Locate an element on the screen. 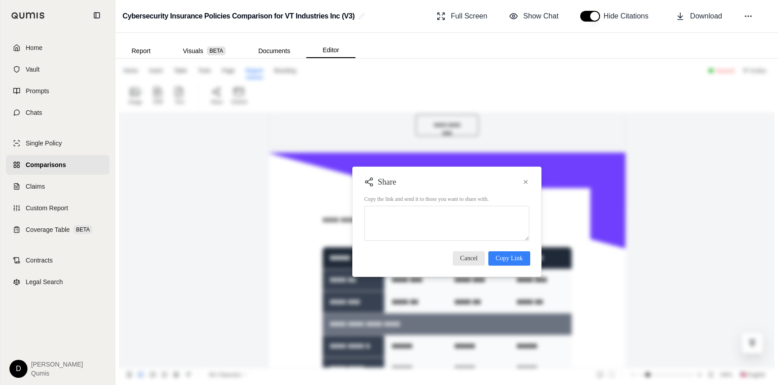  span: Cancel is located at coordinates (469, 259).